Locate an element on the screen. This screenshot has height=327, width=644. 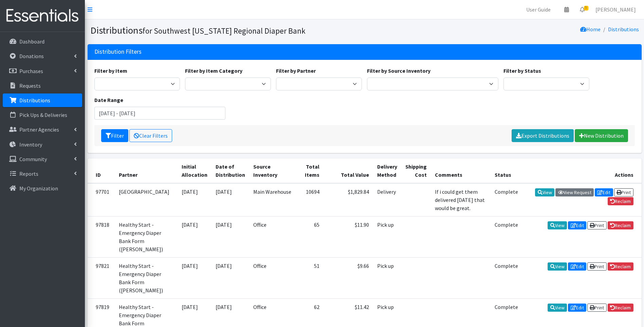
a: Donations is located at coordinates (42, 56).